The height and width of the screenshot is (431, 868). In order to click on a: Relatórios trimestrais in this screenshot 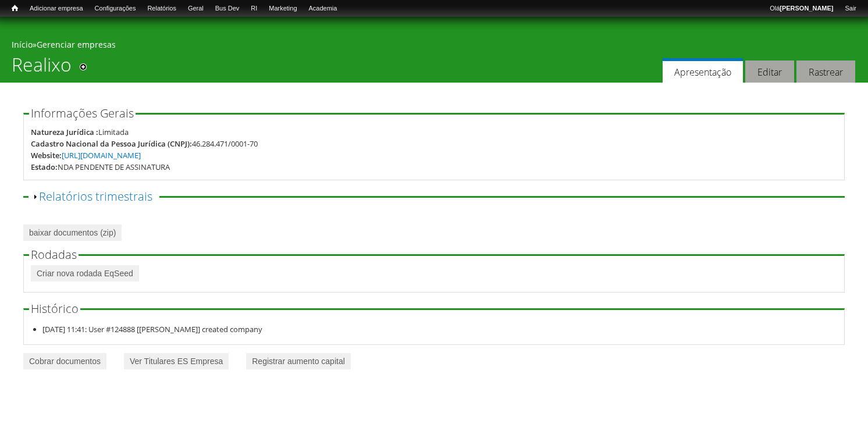, I will do `click(95, 196)`.